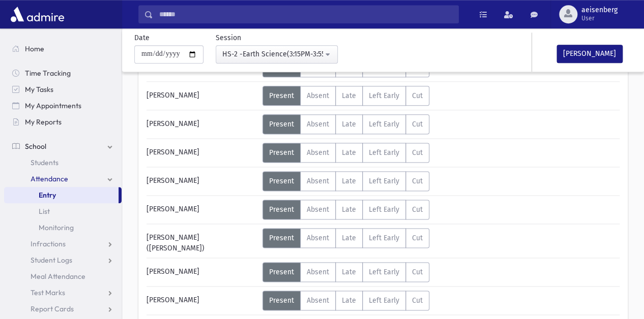 This screenshot has height=319, width=644. Describe the element at coordinates (63, 146) in the screenshot. I see `a: School` at that location.